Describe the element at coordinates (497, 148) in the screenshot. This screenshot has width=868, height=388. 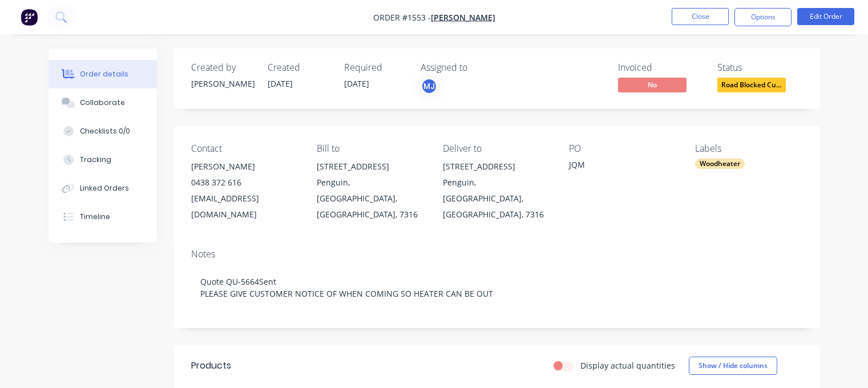
I see `div: Deliver to` at that location.